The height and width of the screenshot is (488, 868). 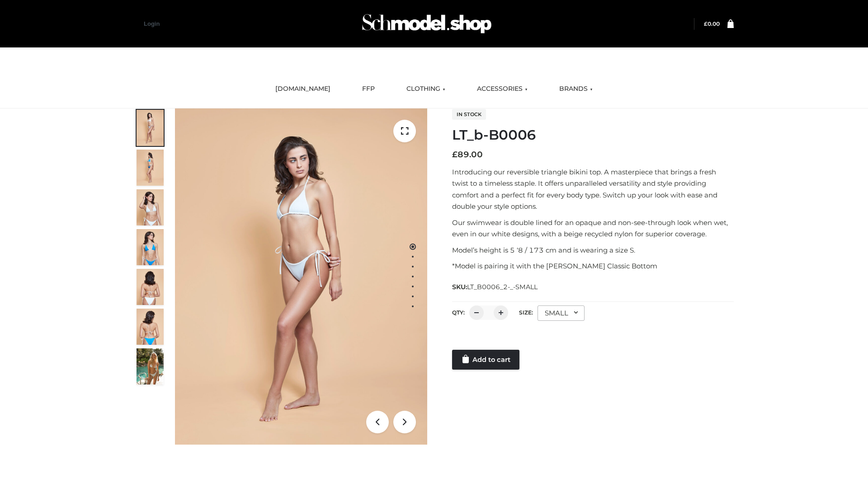 I want to click on a: Add to cart, so click(x=485, y=360).